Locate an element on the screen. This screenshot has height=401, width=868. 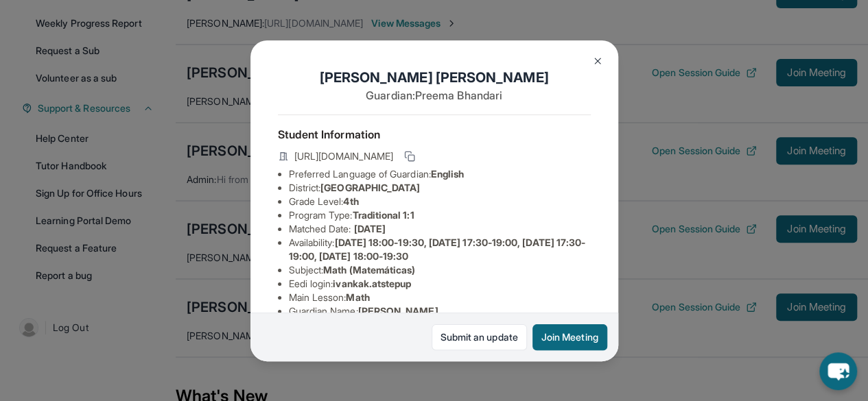
li: Main Lesson : is located at coordinates (440, 298).